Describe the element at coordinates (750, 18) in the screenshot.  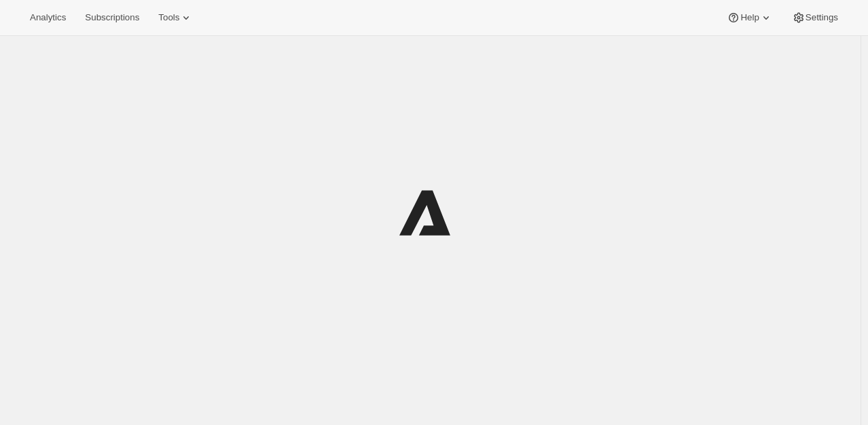
I see `button: Help` at that location.